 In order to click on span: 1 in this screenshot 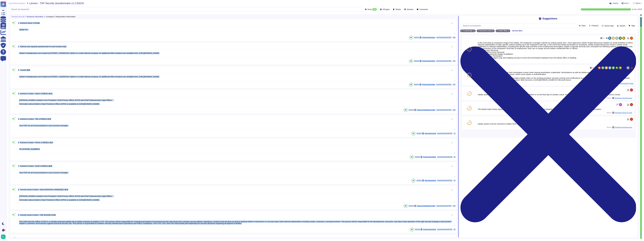, I will do `click(18, 23)`.